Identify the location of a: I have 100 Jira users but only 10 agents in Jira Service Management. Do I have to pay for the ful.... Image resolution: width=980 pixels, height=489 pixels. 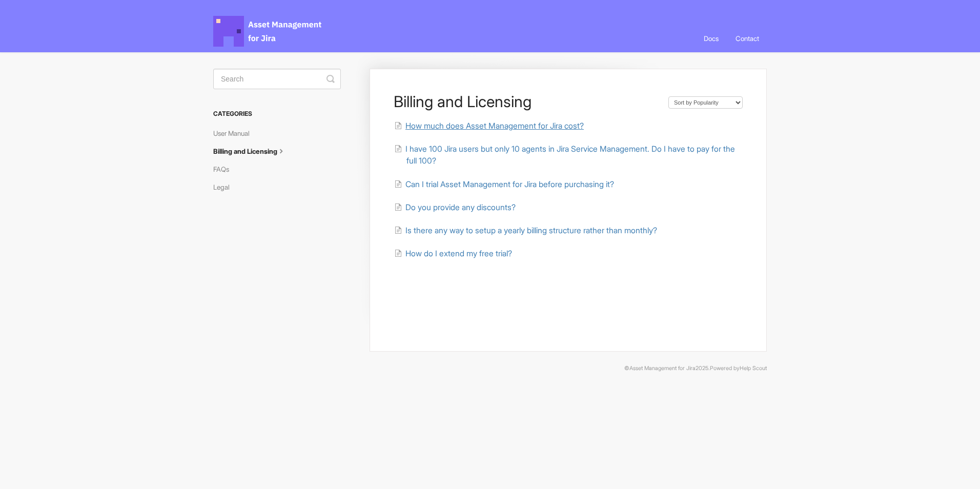
(564, 155).